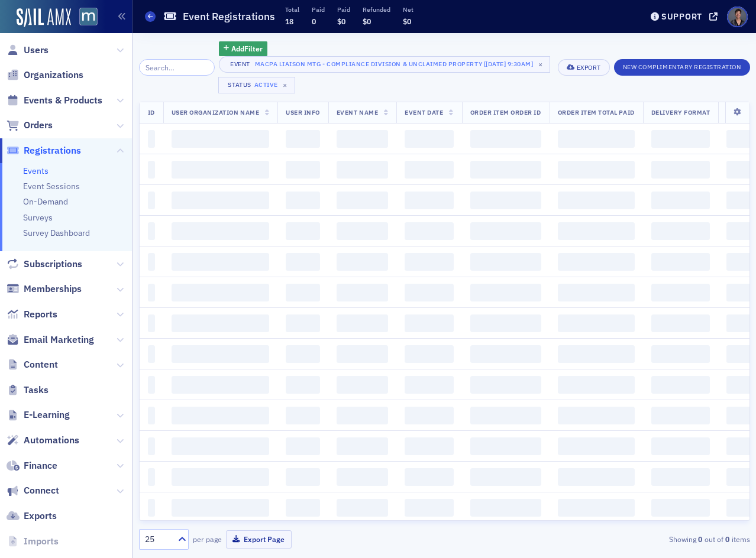 The image size is (756, 558). Describe the element at coordinates (30, 125) in the screenshot. I see `a: Orders` at that location.